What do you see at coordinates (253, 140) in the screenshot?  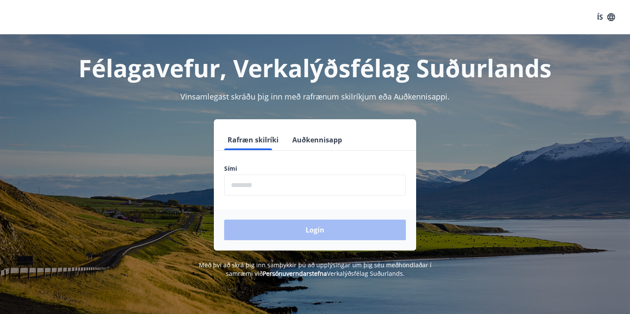 I see `button: Rafræn skilríki` at bounding box center [253, 140].